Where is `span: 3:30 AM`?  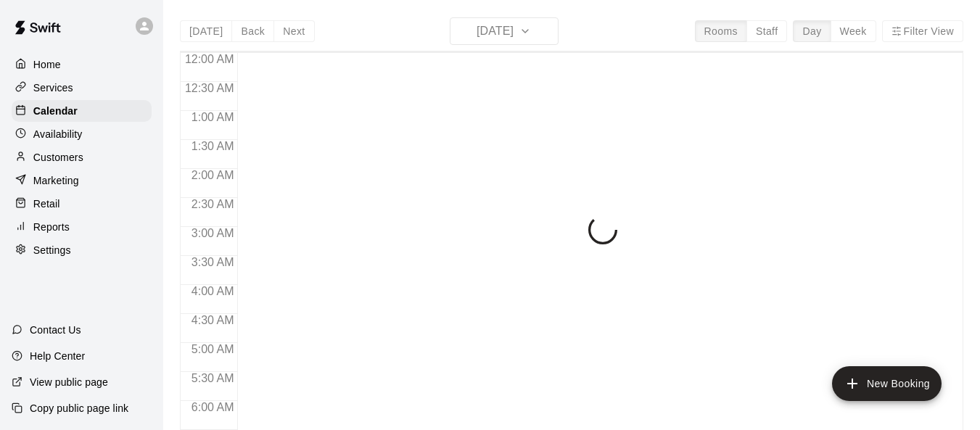 span: 3:30 AM is located at coordinates (213, 262).